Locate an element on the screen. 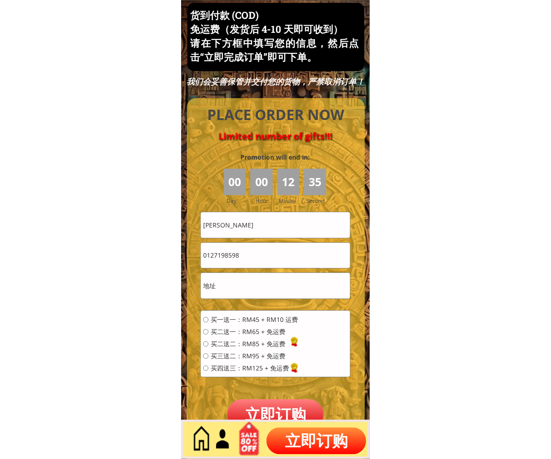  div: 我们会妥善保管并交付您的货物，严禁取消订单！ is located at coordinates (276, 81).